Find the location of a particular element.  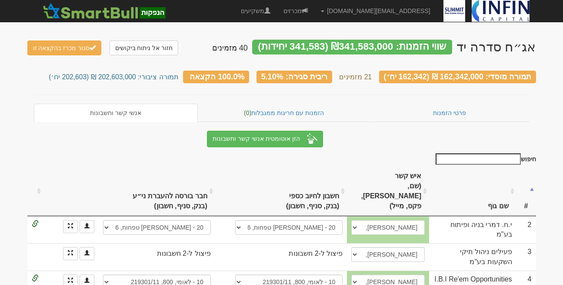

label: חיפוש is located at coordinates (485, 159).